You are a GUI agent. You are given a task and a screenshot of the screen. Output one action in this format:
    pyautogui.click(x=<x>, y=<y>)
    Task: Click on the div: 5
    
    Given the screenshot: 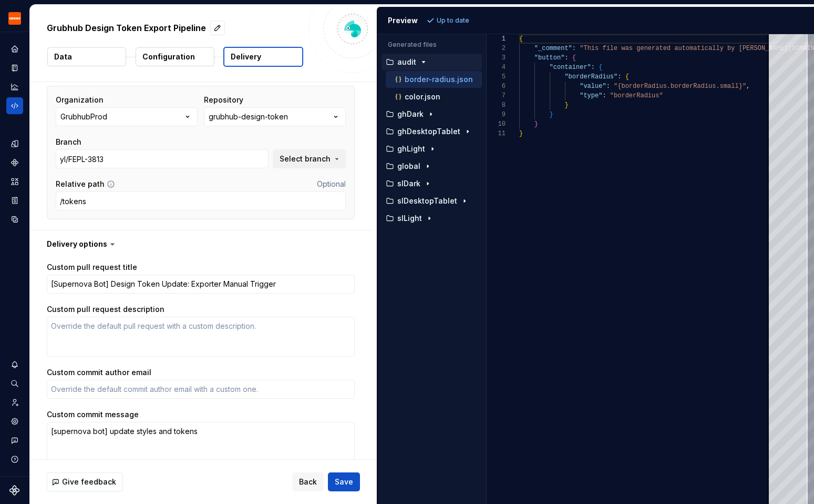 What is the action you would take?
    pyautogui.click(x=496, y=77)
    